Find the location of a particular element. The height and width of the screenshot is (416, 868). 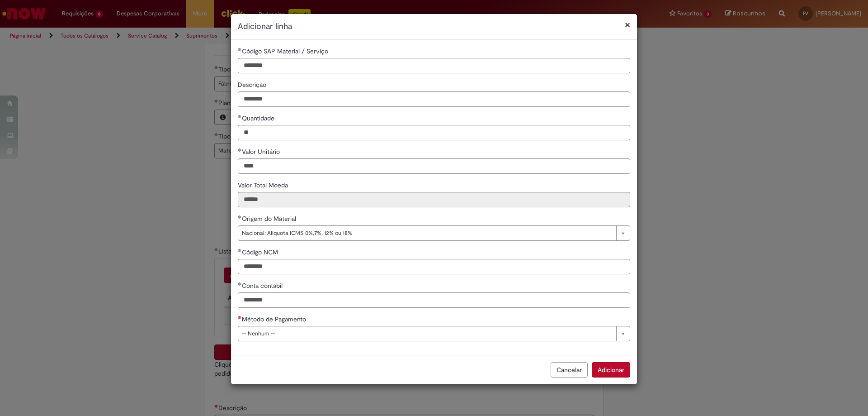

span: Nacional: Alíquota ICMS 0%,7%, 12% ou 18% is located at coordinates (427, 233).